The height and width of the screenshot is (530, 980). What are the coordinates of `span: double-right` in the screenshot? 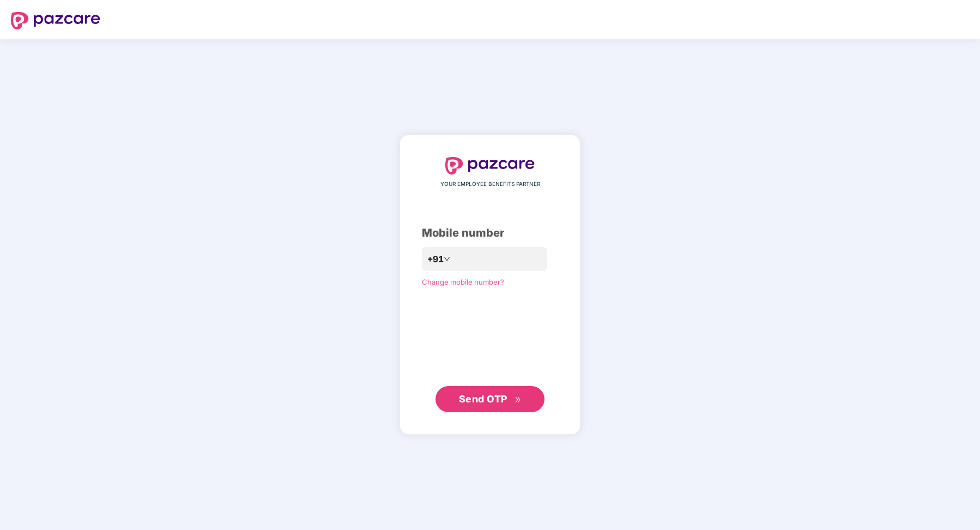 It's located at (518, 400).